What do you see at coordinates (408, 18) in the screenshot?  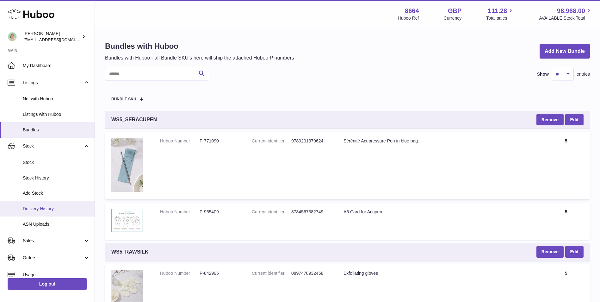 I see `div: Huboo Ref` at bounding box center [408, 18].